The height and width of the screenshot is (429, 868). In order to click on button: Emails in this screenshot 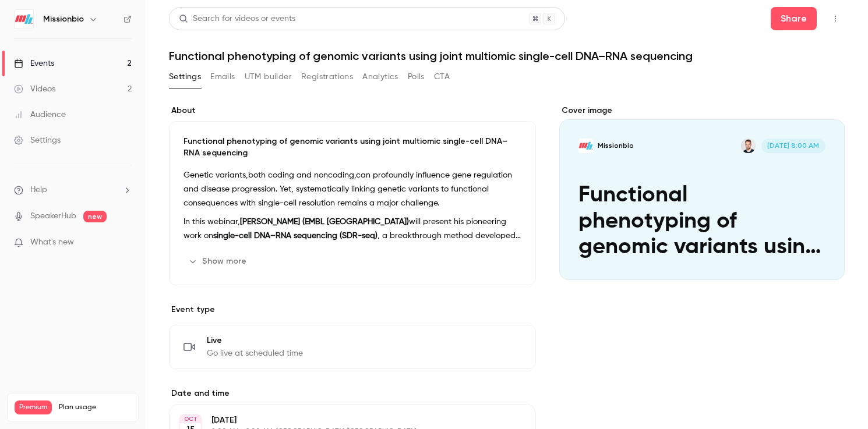, I will do `click(223, 77)`.